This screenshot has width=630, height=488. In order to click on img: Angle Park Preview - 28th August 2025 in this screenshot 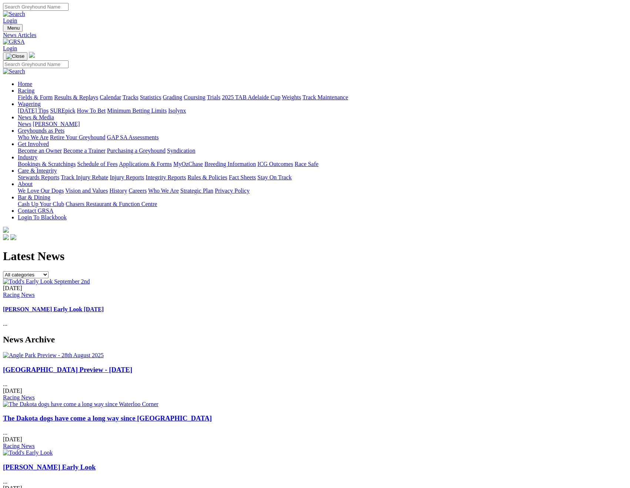, I will do `click(53, 355)`.